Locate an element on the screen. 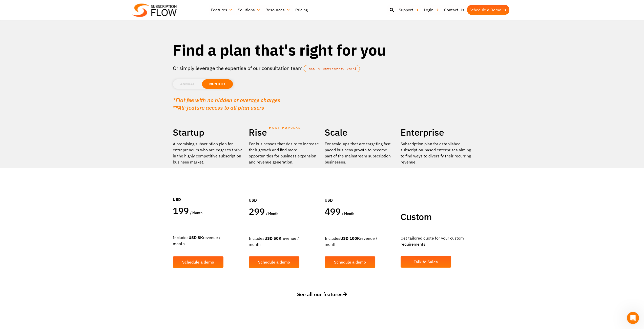 This screenshot has width=644, height=329. a: Contact Us is located at coordinates (454, 10).